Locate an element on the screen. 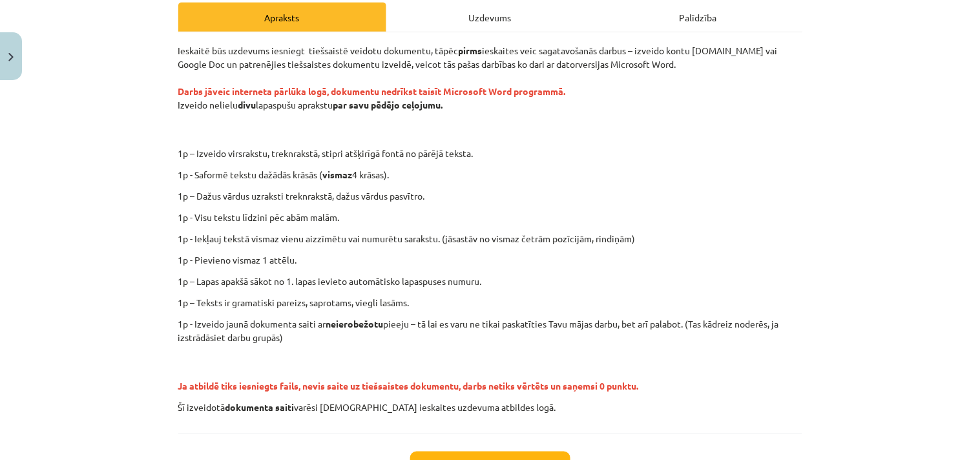 The height and width of the screenshot is (460, 980). p: 1p – Dažus vārdus uzraksti treknrakstā, dažus vārdus pasvītro. is located at coordinates (490, 196).